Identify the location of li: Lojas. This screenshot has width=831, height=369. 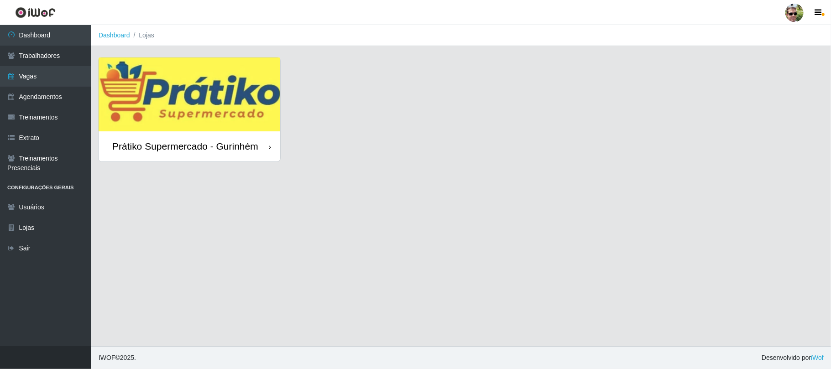
(142, 35).